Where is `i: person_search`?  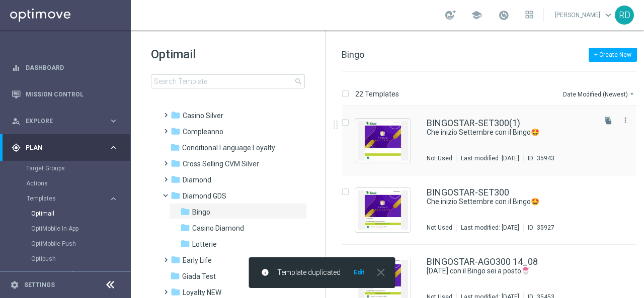 i: person_search is located at coordinates (16, 121).